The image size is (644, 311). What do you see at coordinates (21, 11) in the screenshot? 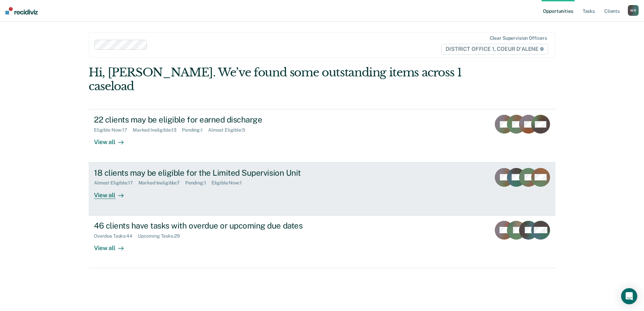
I see `img: Recidiviz` at bounding box center [21, 11].